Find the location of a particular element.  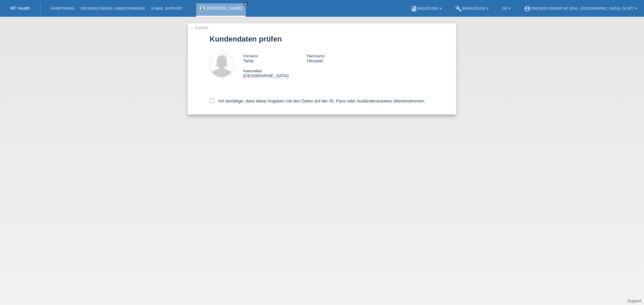

div: Heusser is located at coordinates (339, 58).